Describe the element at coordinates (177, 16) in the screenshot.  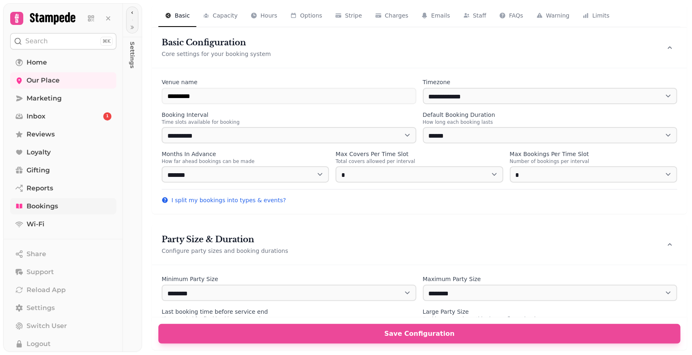
I see `button: Basic` at that location.